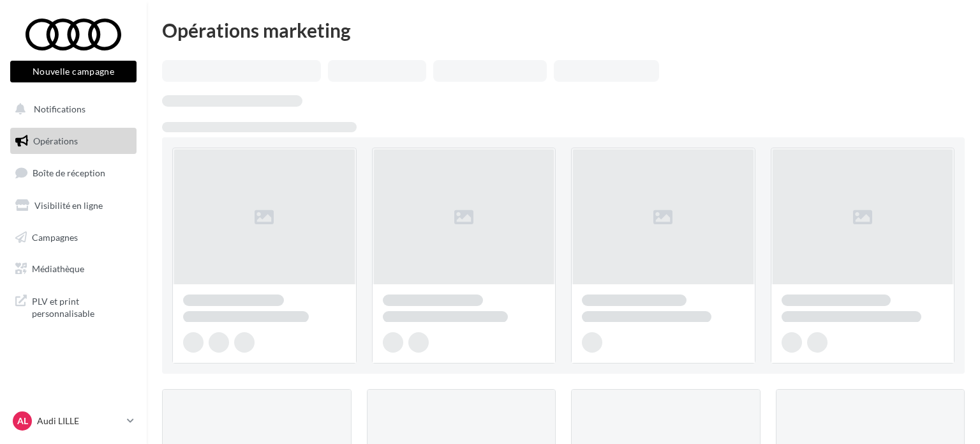  Describe the element at coordinates (68, 205) in the screenshot. I see `span: Visibilité en ligne` at that location.